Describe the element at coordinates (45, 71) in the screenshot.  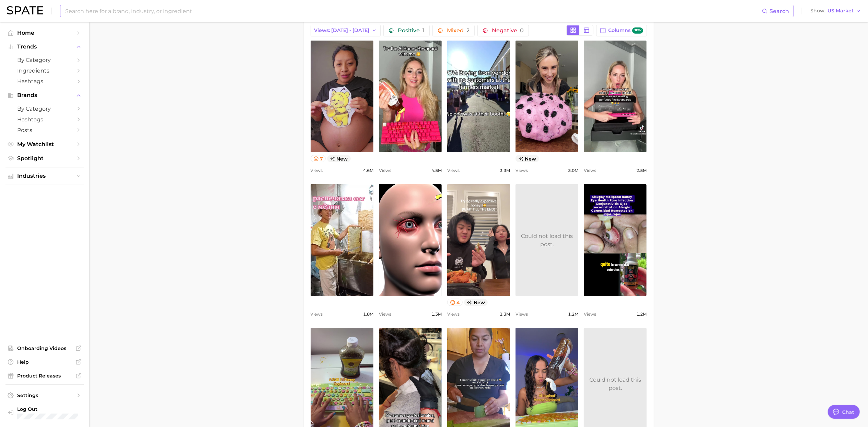
I see `a: Ingredients` at that location.